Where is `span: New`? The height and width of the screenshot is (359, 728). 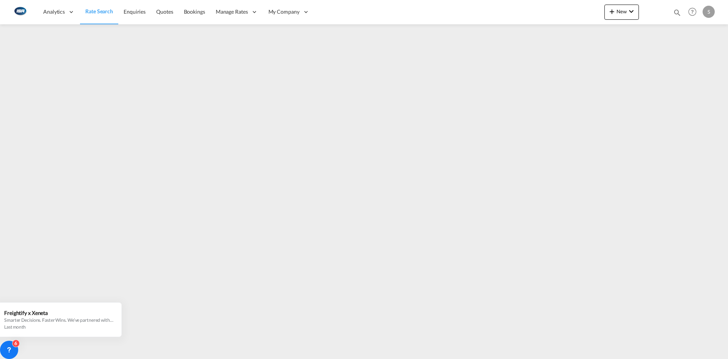 span: New is located at coordinates (622, 11).